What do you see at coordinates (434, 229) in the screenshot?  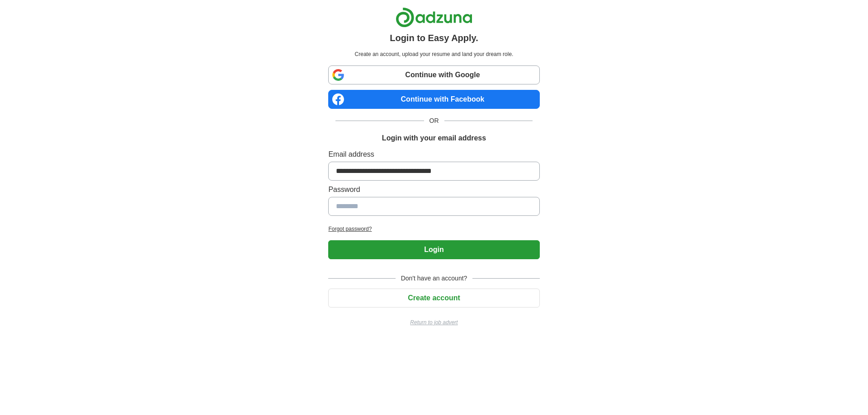 I see `h2: Forgot password?` at bounding box center [434, 229].